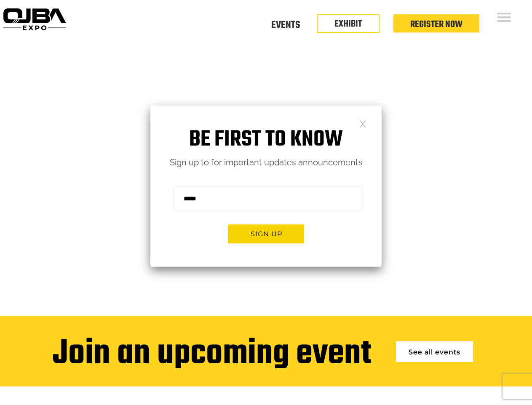 This screenshot has width=532, height=405. Describe the element at coordinates (434, 352) in the screenshot. I see `a: See all events` at that location.